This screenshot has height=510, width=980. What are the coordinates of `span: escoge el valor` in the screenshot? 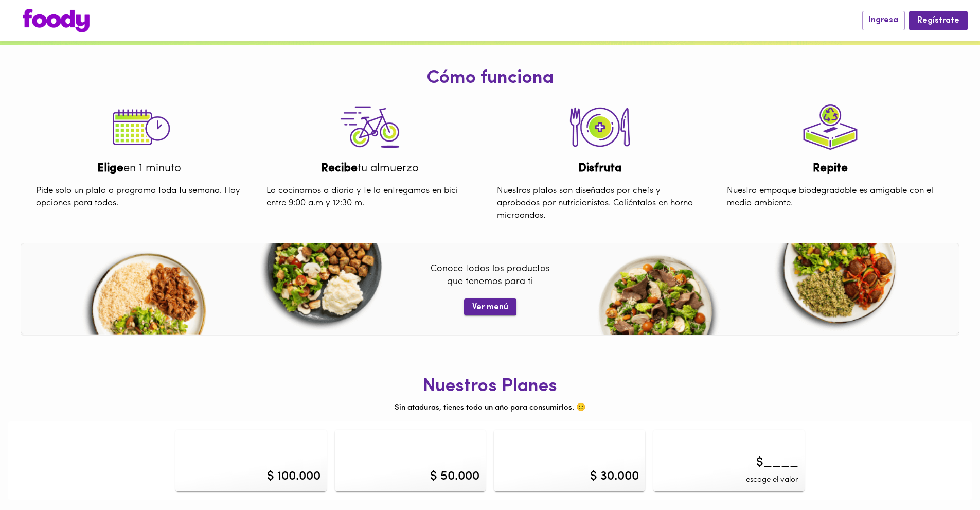 It's located at (772, 479).